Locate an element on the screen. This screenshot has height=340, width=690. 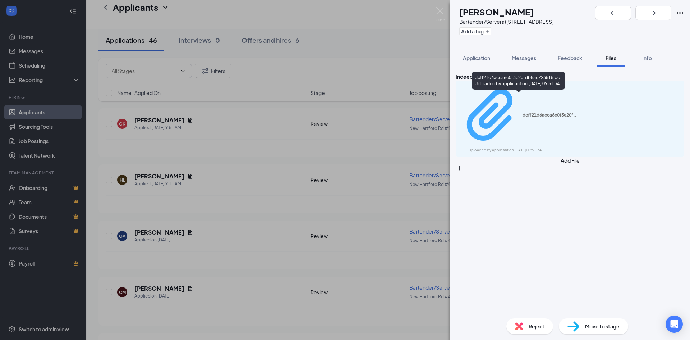
span: Info is located at coordinates (647, 58).